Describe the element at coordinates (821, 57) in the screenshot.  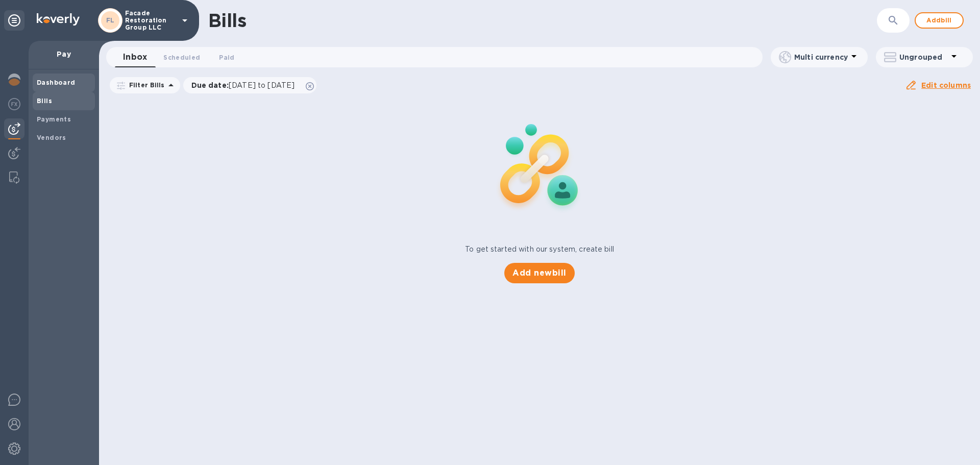
I see `p: Multi currency` at that location.